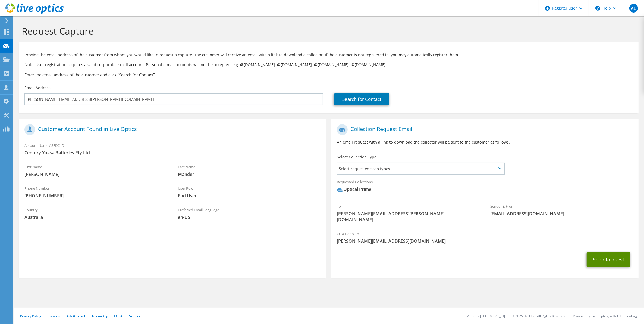 This screenshot has width=644, height=324. I want to click on div: Requested Collections, so click(485, 187).